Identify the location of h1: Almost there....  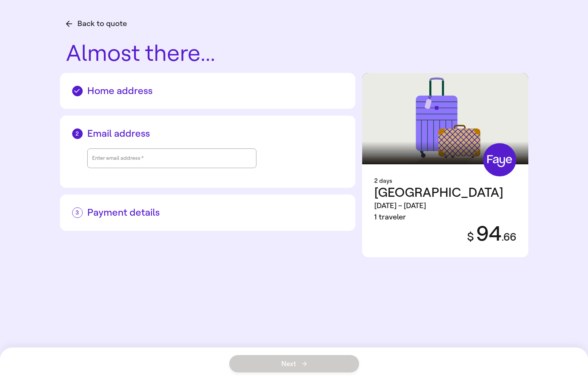
(297, 53).